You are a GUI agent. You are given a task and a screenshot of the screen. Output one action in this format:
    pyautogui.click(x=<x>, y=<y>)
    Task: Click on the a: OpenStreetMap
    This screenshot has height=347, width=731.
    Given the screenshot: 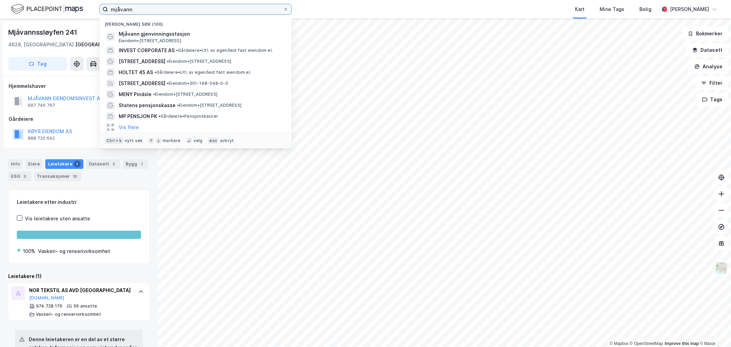 What is the action you would take?
    pyautogui.click(x=647, y=344)
    